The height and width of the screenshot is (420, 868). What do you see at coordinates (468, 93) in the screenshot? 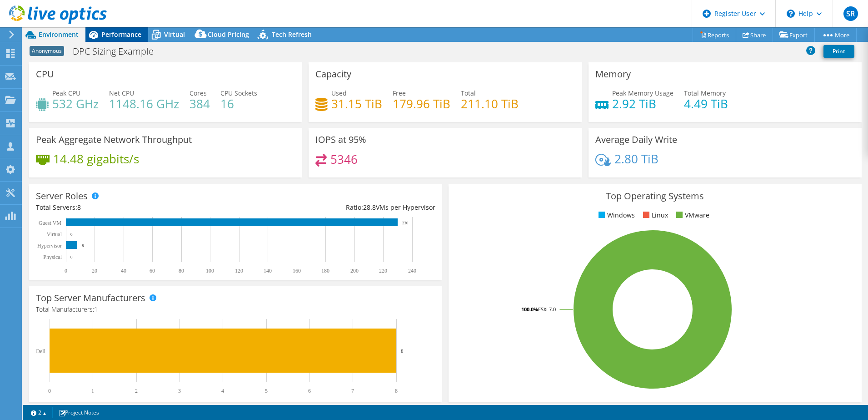
I see `span: Total` at bounding box center [468, 93].